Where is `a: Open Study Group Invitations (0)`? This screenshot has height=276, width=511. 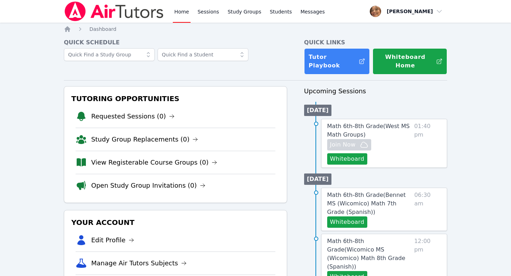
a: Open Study Group Invitations (0) is located at coordinates (148, 186).